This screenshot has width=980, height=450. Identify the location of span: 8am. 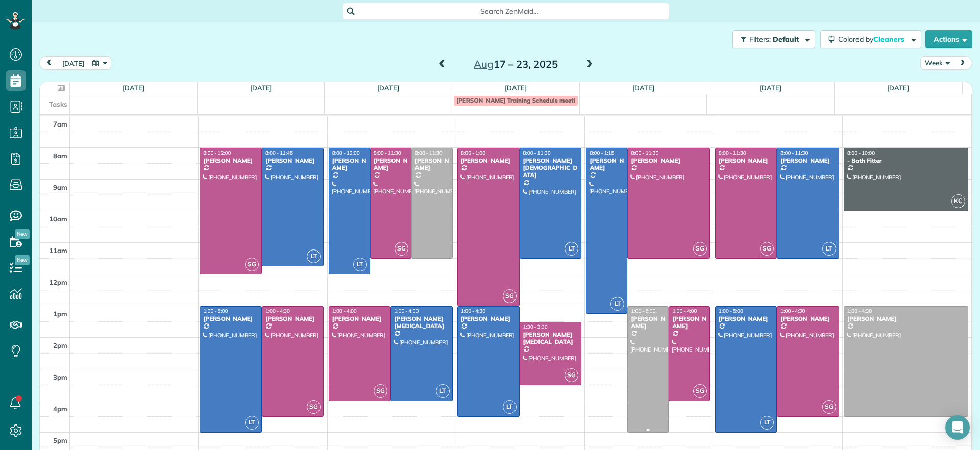
(60, 155).